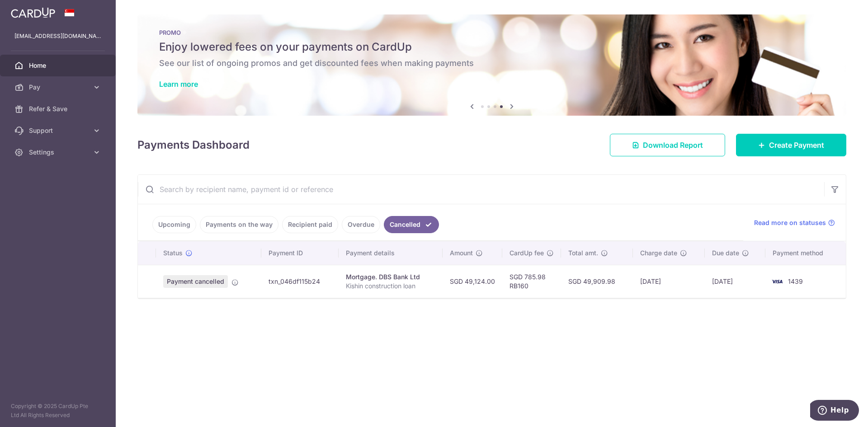 The width and height of the screenshot is (868, 427). Describe the element at coordinates (492, 33) in the screenshot. I see `p: PROMO` at that location.